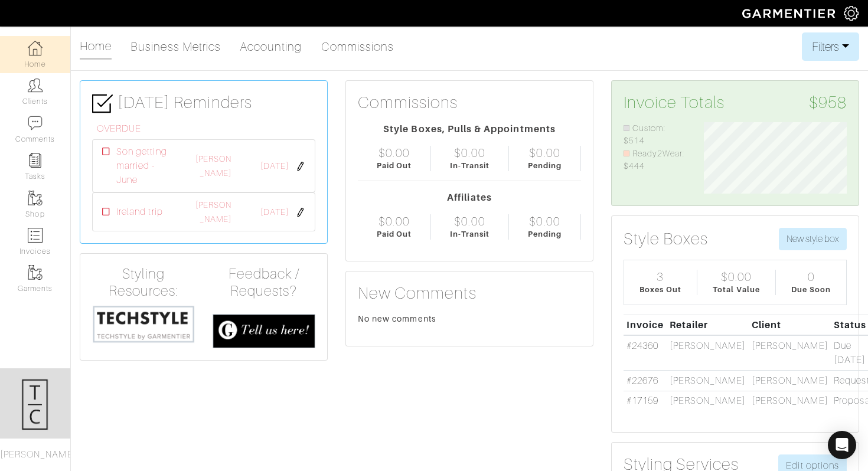  I want to click on span: Ireland trip, so click(140, 211).